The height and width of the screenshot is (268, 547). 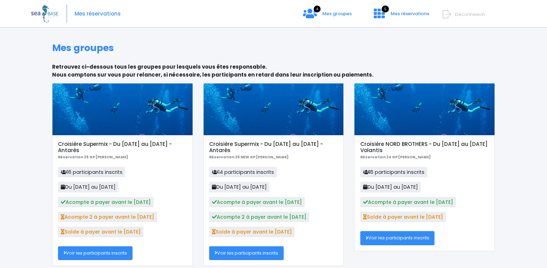 What do you see at coordinates (337, 13) in the screenshot?
I see `span: Mes groupes` at bounding box center [337, 13].